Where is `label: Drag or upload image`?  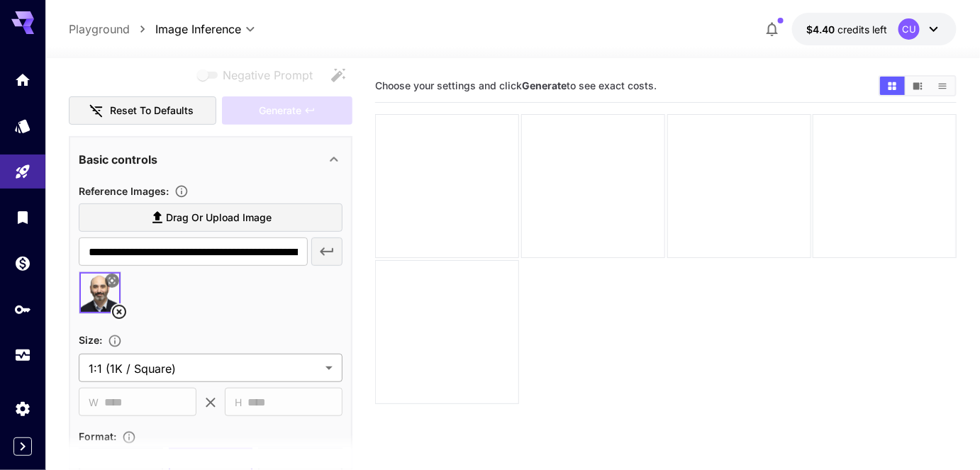 label: Drag or upload image is located at coordinates (211, 218).